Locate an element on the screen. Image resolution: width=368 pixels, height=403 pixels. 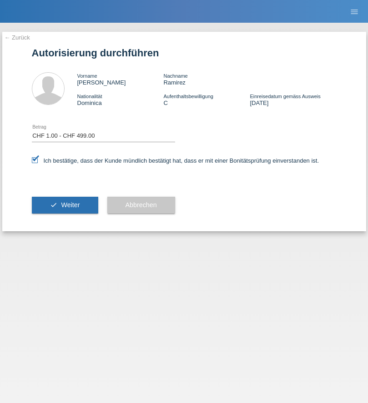
div: Ramirez is located at coordinates (206, 79).